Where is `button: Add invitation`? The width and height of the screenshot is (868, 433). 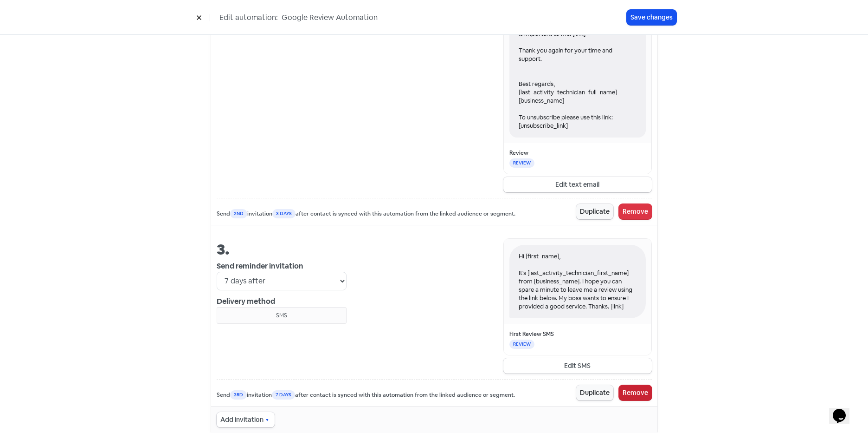
button: Add invitation is located at coordinates (246, 420).